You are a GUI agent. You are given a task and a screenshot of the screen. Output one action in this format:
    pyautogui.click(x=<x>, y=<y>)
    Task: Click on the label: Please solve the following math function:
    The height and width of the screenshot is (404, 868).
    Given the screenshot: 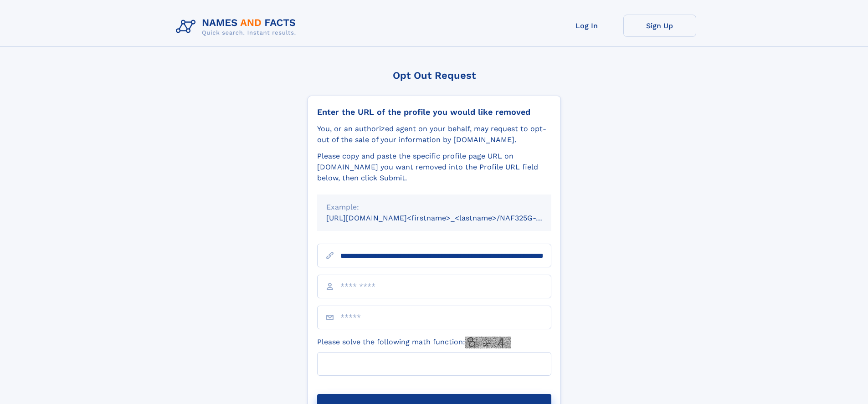 What is the action you would take?
    pyautogui.click(x=414, y=343)
    